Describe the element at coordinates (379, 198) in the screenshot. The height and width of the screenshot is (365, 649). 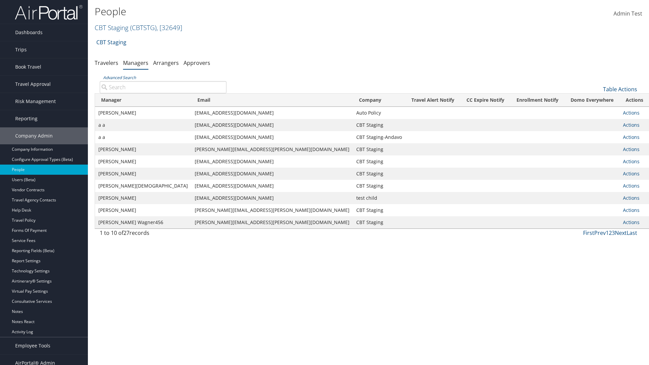
I see `td: test child` at that location.